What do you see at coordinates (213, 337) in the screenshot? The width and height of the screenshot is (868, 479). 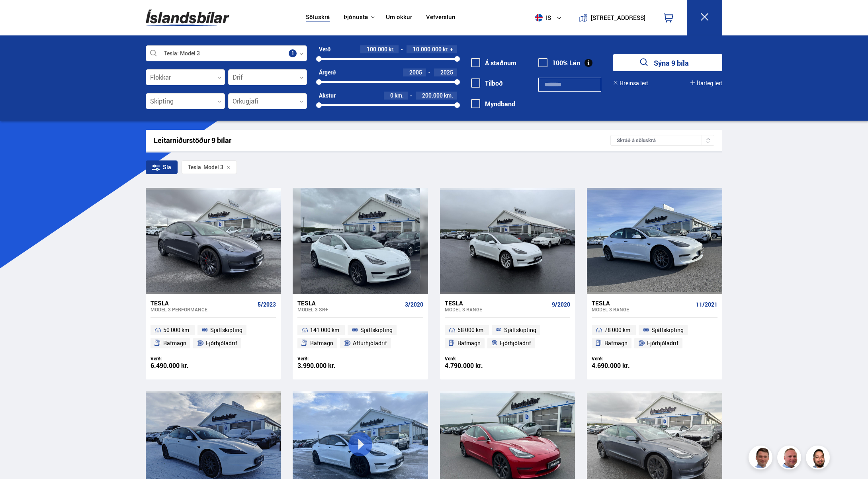 I see `a: Tesla Model 3 PERFORMANCE 5/2023 50 000 km. Sjálfskipting Rafmagn Fjórhjóladrif Verð: 6.490.000 kr.` at bounding box center [213, 337].